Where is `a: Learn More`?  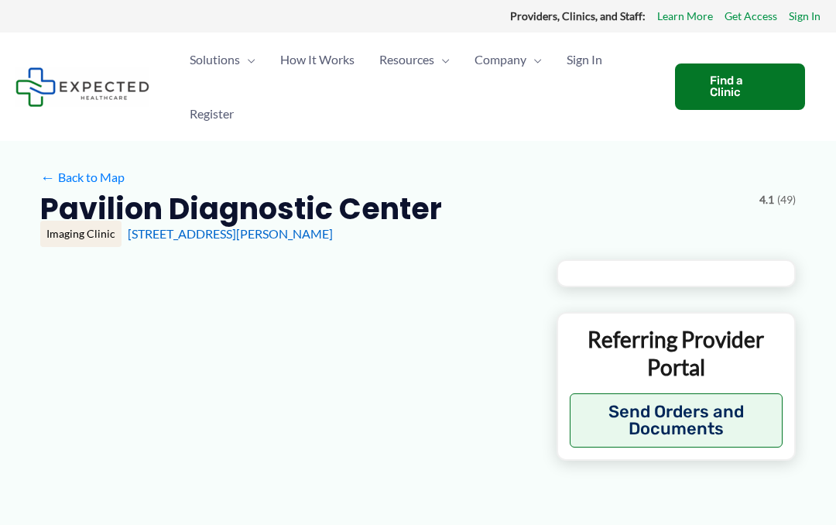
a: Learn More is located at coordinates (685, 16).